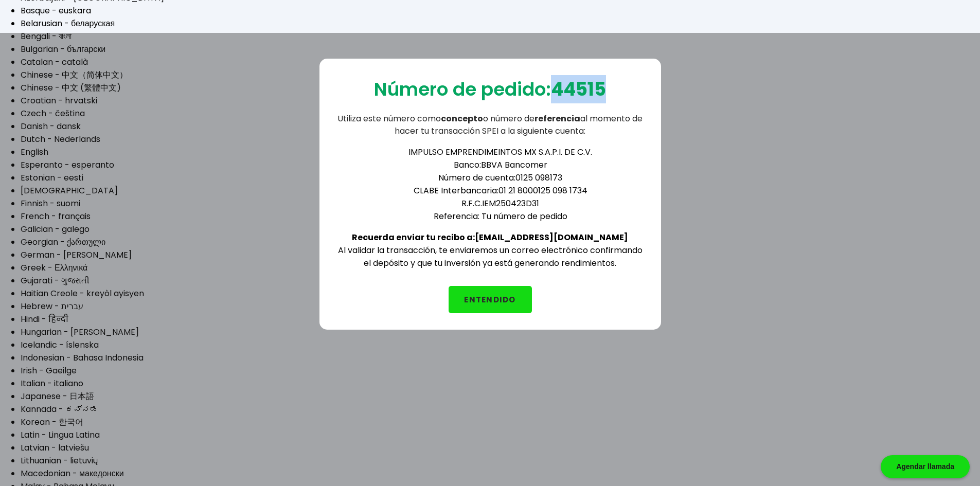  What do you see at coordinates (500, 190) in the screenshot?
I see `li: CLABE Interbancaria: 01 21 8000125 098 1734` at bounding box center [500, 190].